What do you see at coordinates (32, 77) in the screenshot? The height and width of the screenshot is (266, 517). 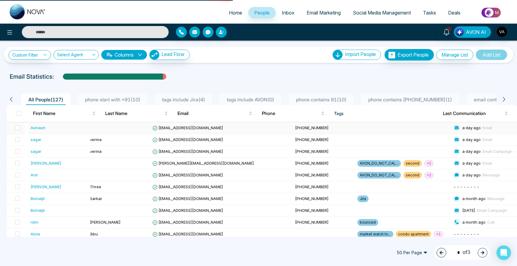 I see `p: Email Statistics:` at bounding box center [32, 77].